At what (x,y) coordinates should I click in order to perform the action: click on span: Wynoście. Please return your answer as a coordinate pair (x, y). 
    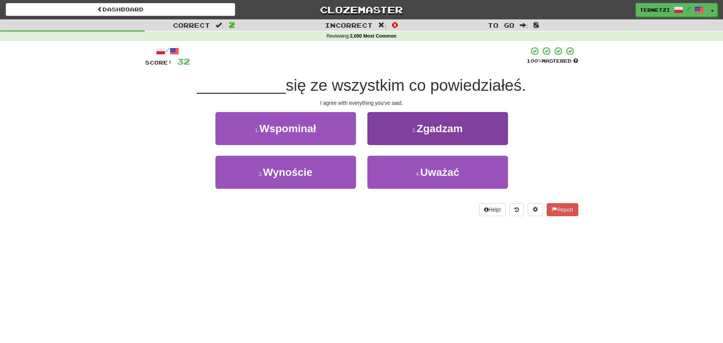
    Looking at the image, I should click on (288, 172).